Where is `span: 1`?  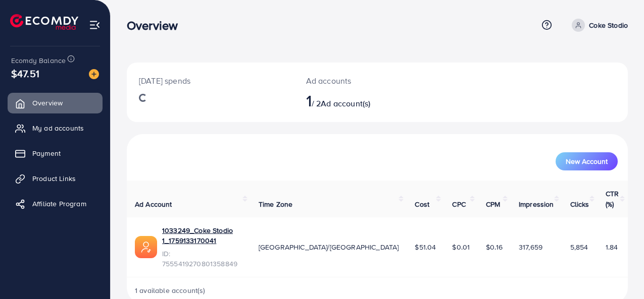 span: 1 is located at coordinates (309, 100).